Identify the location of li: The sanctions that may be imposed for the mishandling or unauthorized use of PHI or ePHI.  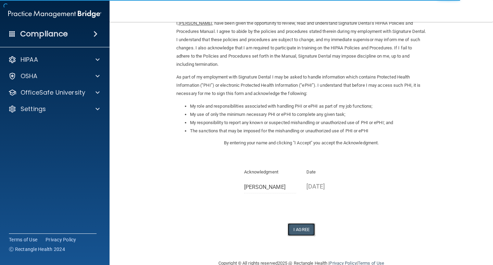
(308, 131).